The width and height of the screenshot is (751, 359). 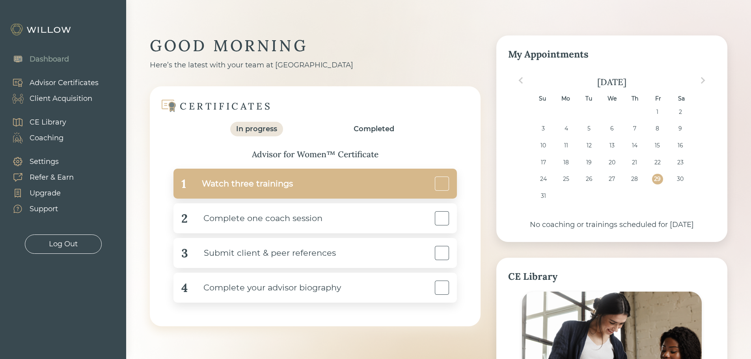 I want to click on div: Choose Friday, August 29th, 2025, so click(x=658, y=179).